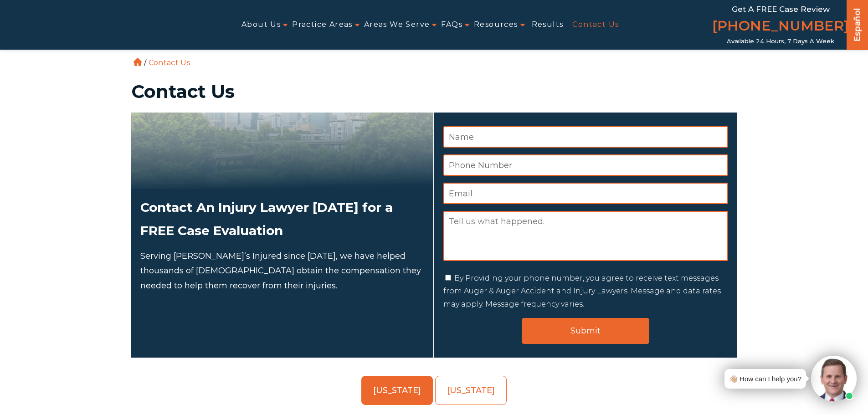 Image resolution: width=868 pixels, height=415 pixels. I want to click on span: Available 24 Hours, 7 Days a Week, so click(780, 42).